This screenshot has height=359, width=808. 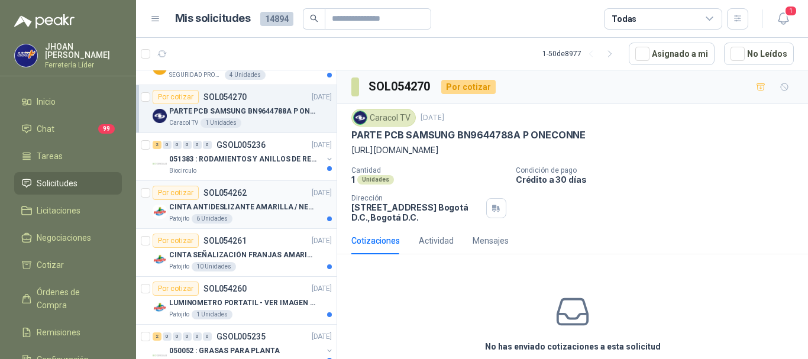 What do you see at coordinates (241, 337) in the screenshot?
I see `p: GSOL005235` at bounding box center [241, 337].